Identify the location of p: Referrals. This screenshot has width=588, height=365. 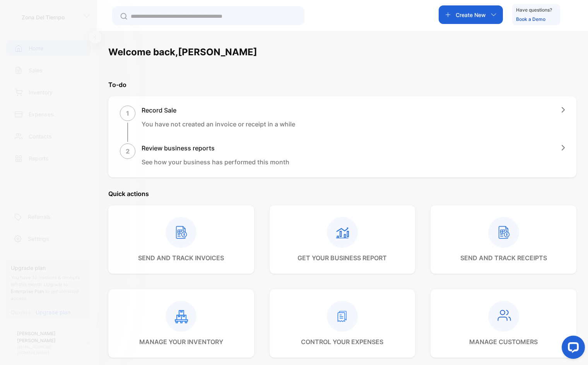
(39, 216).